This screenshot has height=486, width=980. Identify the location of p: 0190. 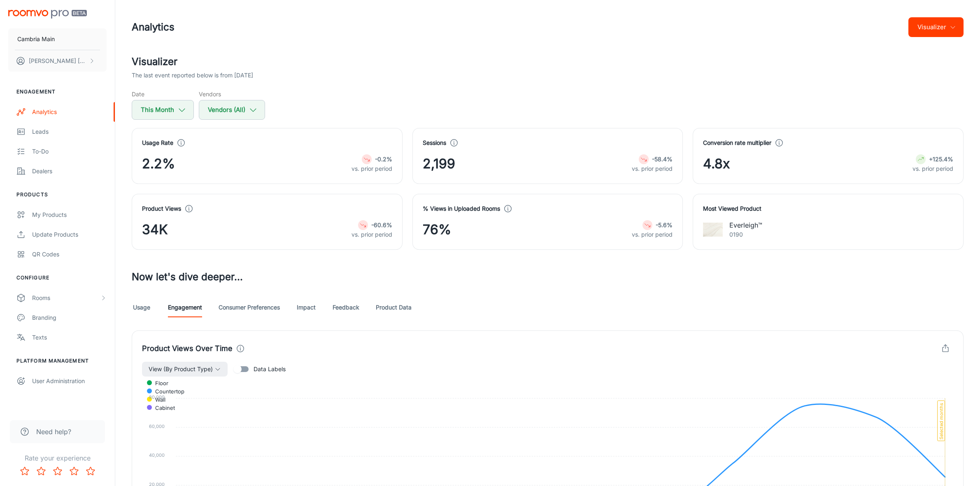
(746, 235).